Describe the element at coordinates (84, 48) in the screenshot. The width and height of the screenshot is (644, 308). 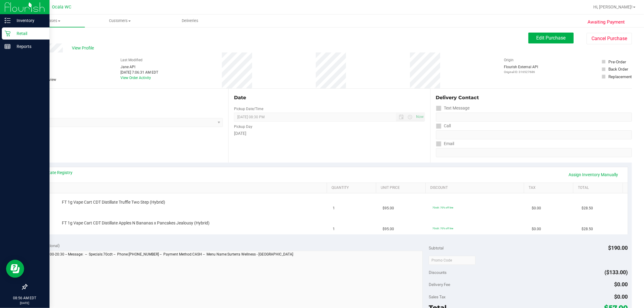
I see `span: View Profile` at that location.